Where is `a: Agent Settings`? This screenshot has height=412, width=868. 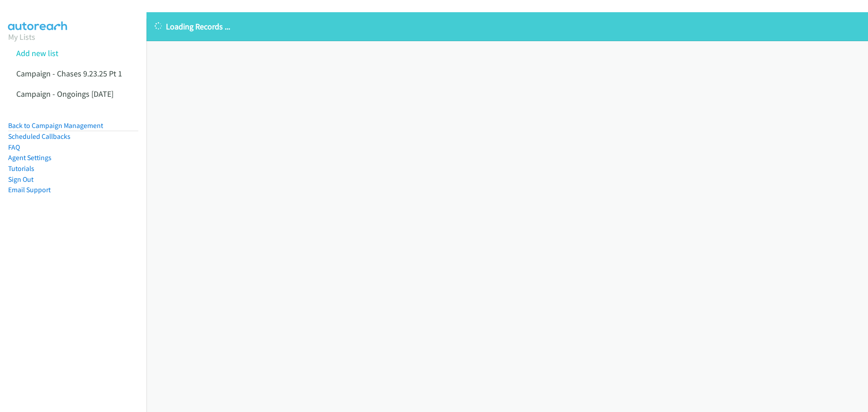 a: Agent Settings is located at coordinates (30, 157).